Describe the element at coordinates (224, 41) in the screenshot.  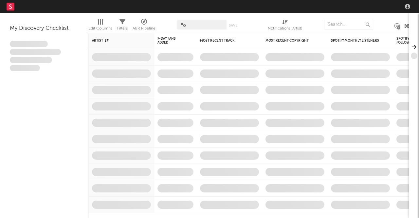
I see `div: Most Recent Track` at that location.